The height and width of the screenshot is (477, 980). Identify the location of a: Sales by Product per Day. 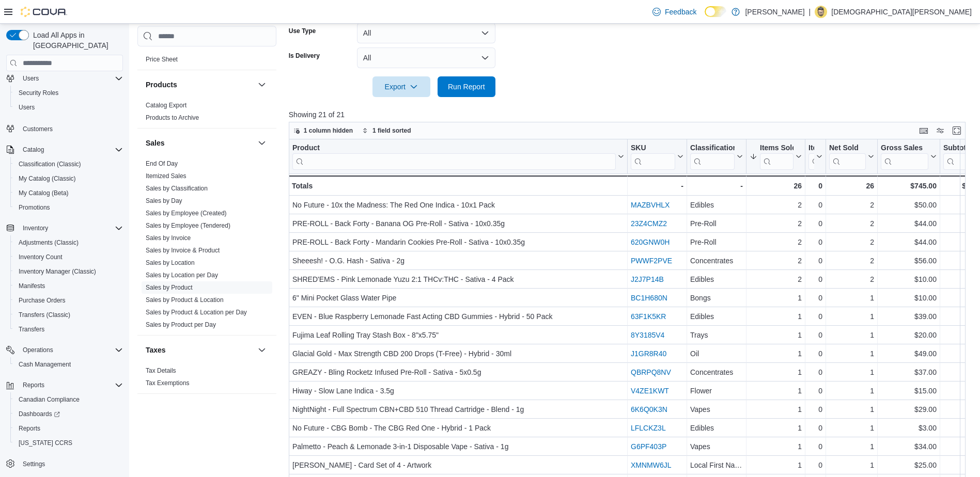
(181, 324).